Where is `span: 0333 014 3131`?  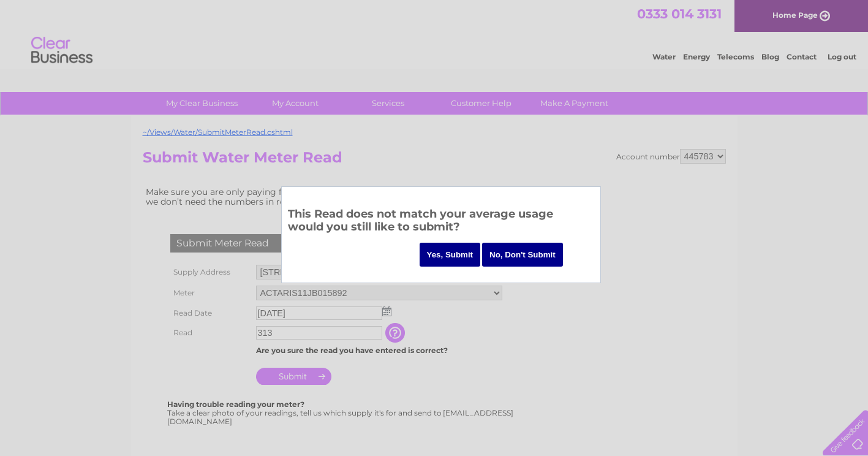 span: 0333 014 3131 is located at coordinates (679, 14).